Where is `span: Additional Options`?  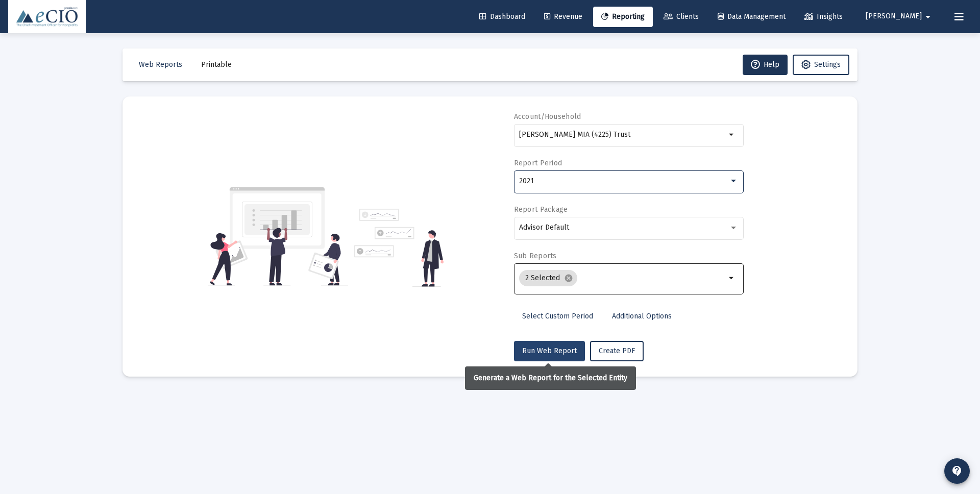 span: Additional Options is located at coordinates (641, 316).